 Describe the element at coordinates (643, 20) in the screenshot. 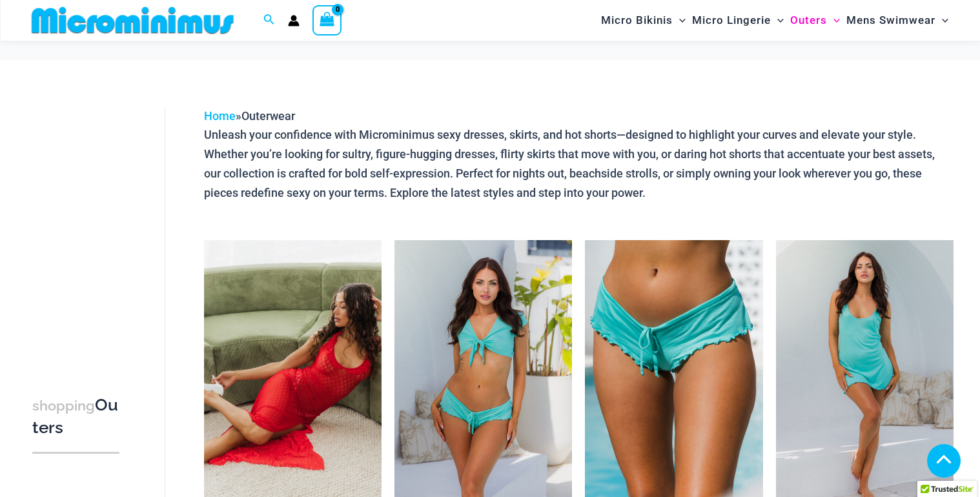

I see `a: Micro BikinisMenu ToggleMenu Toggle` at that location.